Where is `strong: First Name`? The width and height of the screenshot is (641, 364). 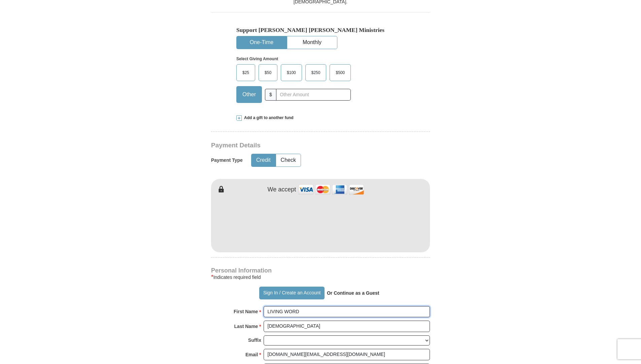 strong: First Name is located at coordinates (246, 311).